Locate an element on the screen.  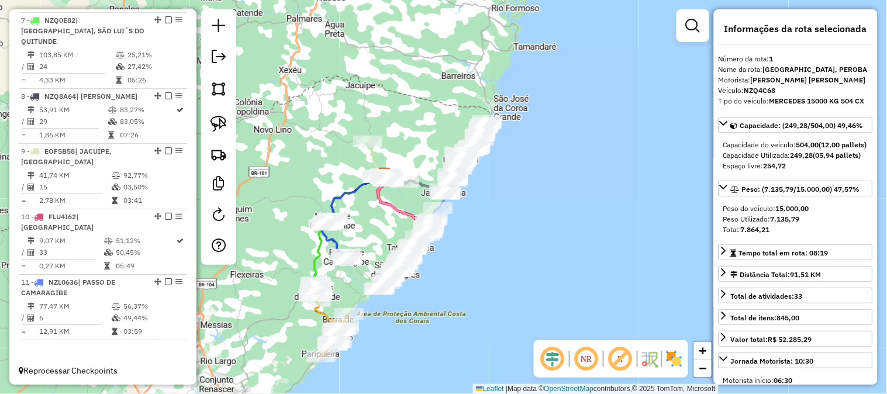
strong: 254,72 is located at coordinates (775, 165).